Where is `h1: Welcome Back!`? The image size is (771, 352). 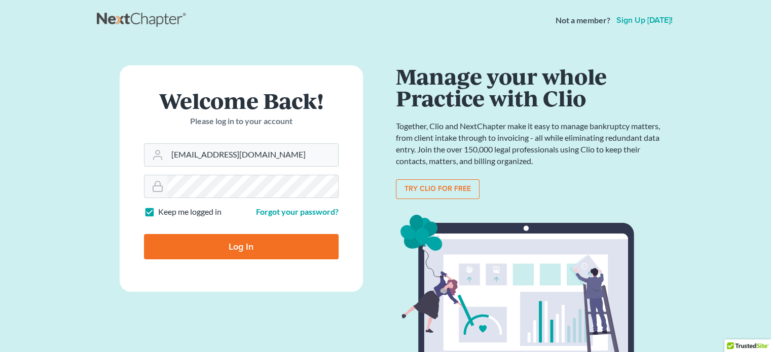 h1: Welcome Back! is located at coordinates (241, 100).